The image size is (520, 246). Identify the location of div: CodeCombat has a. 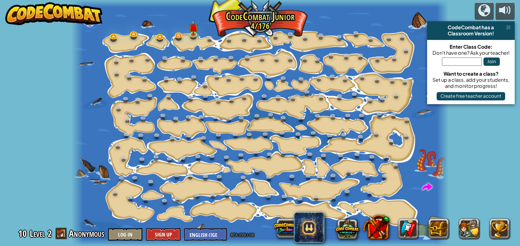
(470, 27).